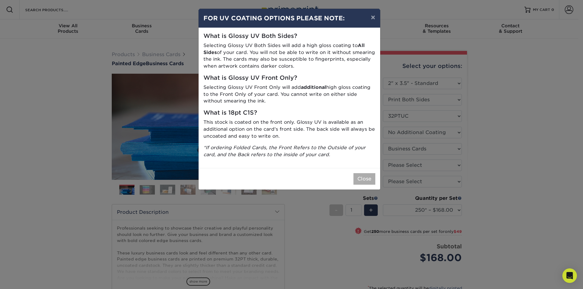 Image resolution: width=583 pixels, height=289 pixels. Describe the element at coordinates (569, 276) in the screenshot. I see `div: Open Intercom Messenger` at that location.